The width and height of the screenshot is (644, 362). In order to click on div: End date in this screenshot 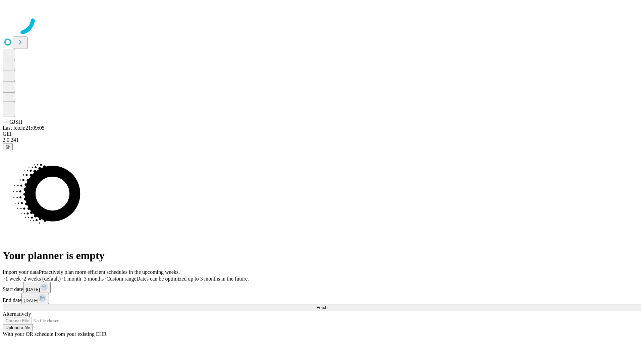, I will do `click(322, 298)`.